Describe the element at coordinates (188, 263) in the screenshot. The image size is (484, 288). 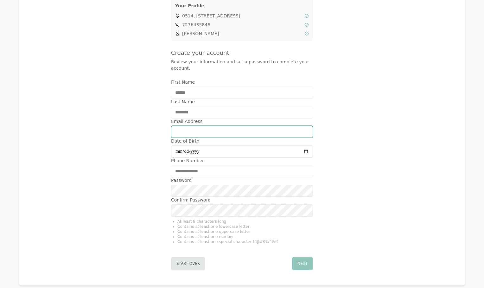
I see `button: Start Over` at that location.